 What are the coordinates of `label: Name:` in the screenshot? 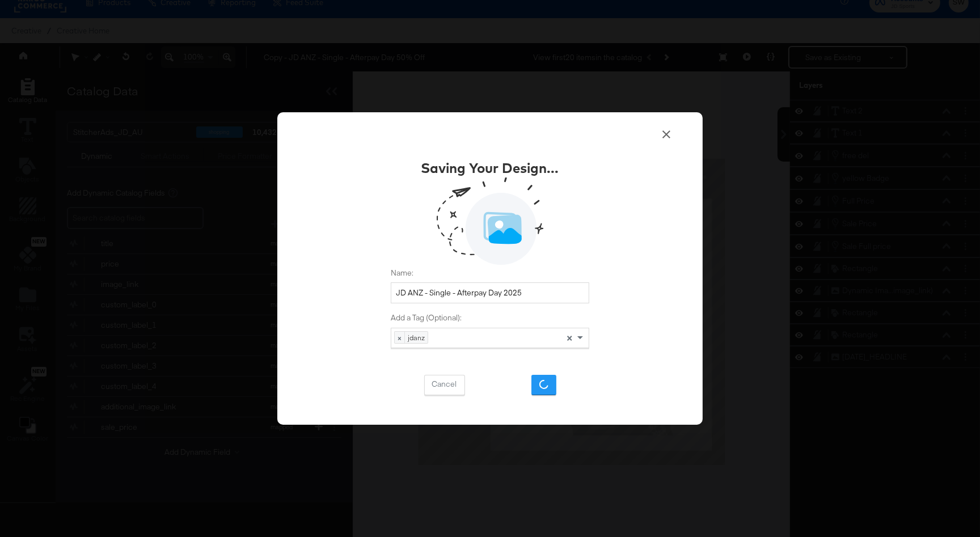 It's located at (490, 272).